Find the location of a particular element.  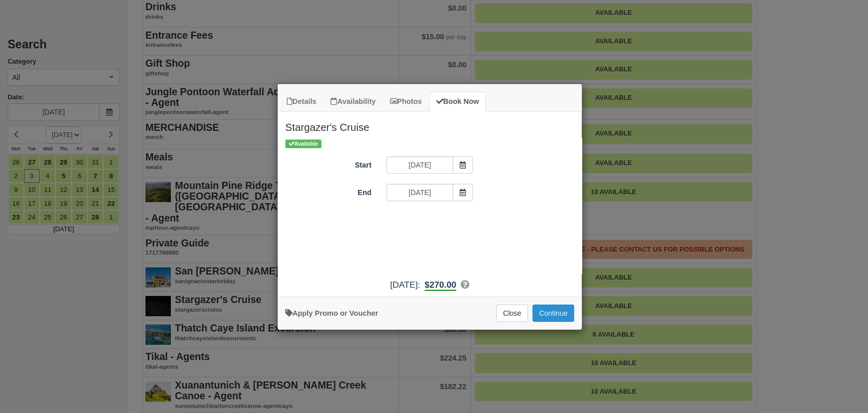

button: Close is located at coordinates (512, 313).